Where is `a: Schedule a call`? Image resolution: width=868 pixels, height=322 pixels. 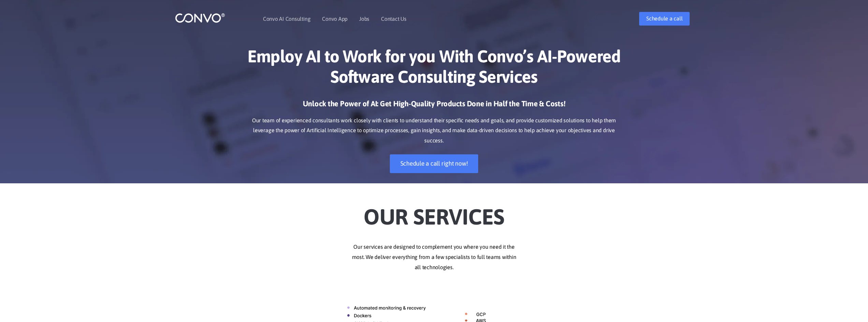
a: Schedule a call is located at coordinates (665, 19).